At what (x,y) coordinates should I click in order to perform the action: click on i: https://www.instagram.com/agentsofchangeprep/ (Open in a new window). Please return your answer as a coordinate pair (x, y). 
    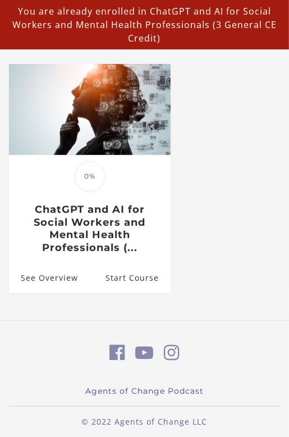
    Looking at the image, I should click on (172, 353).